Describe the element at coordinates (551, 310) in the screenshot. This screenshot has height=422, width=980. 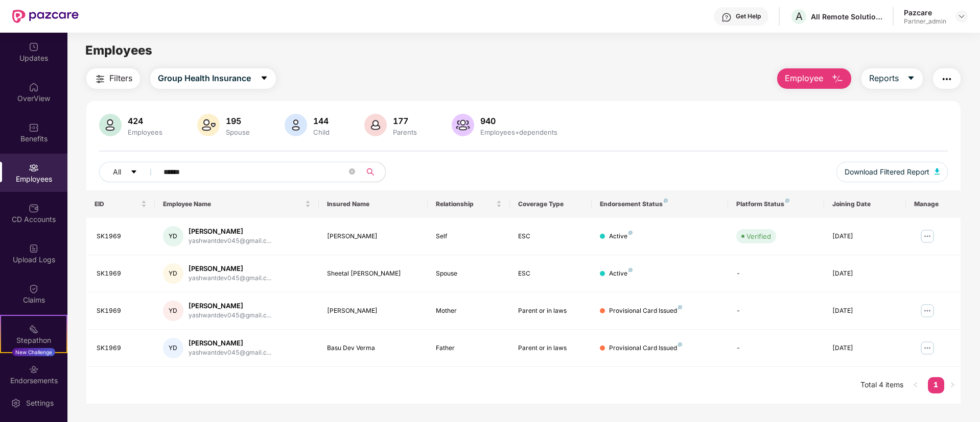
I see `div: Parent or in laws` at that location.